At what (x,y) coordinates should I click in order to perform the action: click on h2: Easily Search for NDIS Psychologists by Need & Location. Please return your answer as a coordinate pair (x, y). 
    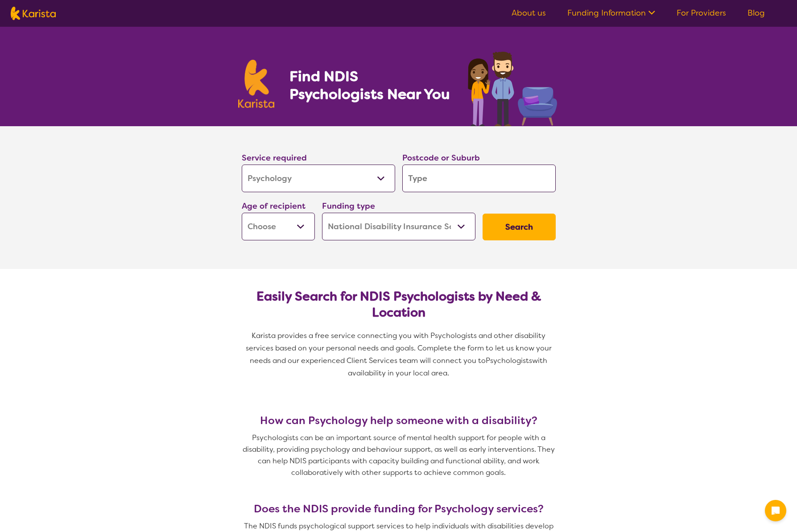
    Looking at the image, I should click on (398, 304).